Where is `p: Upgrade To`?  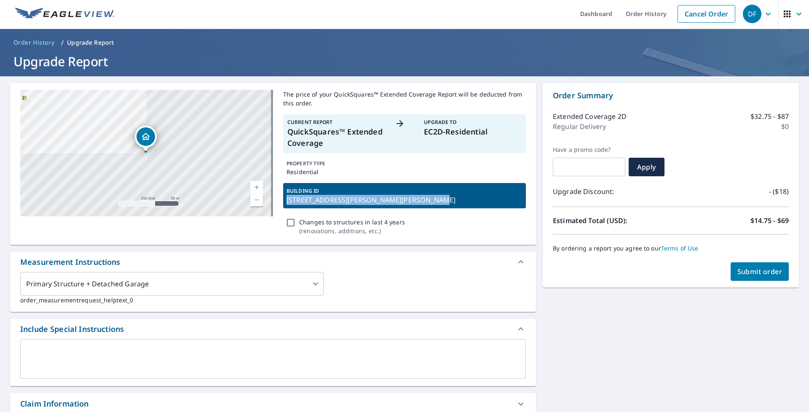
p: Upgrade To is located at coordinates (473, 122).